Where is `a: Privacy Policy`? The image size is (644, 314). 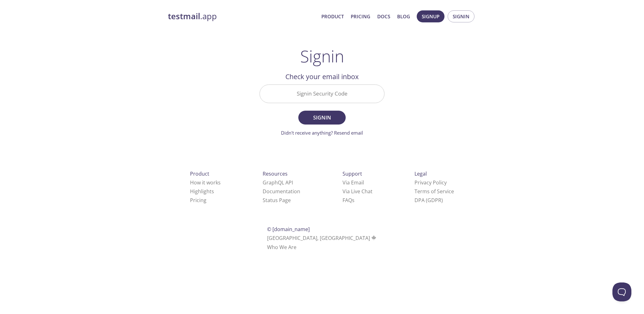 a: Privacy Policy is located at coordinates (431, 183).